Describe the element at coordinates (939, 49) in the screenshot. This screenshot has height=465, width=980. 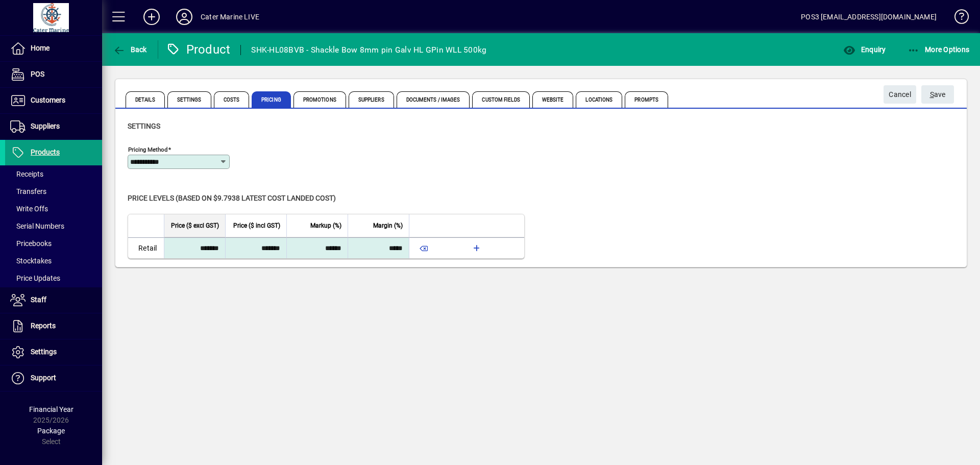
I see `button: More Options` at that location.